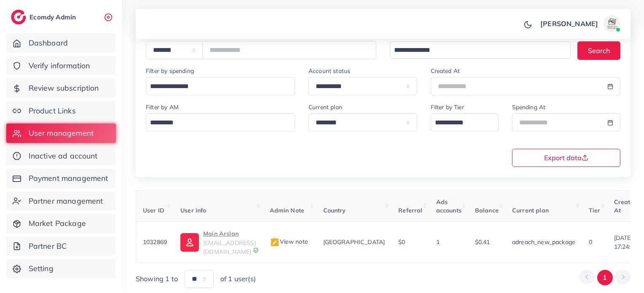 The width and height of the screenshot is (644, 293). Describe the element at coordinates (66, 201) in the screenshot. I see `span: Partner management` at that location.